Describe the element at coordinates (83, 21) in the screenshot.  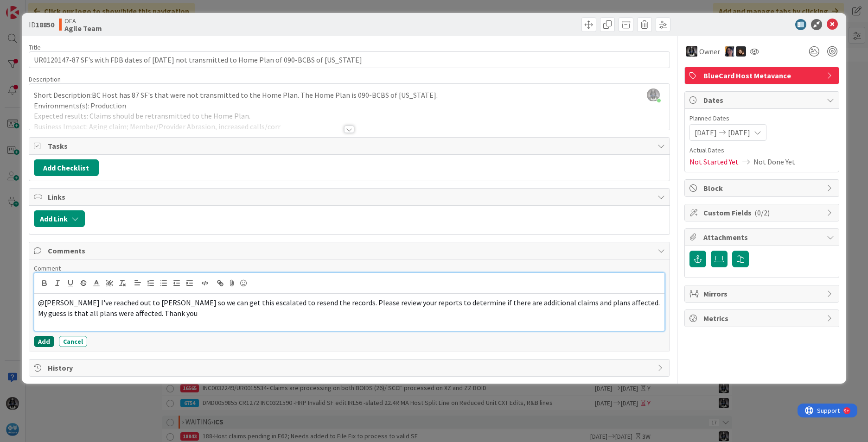
I see `span: OEA` at that location.